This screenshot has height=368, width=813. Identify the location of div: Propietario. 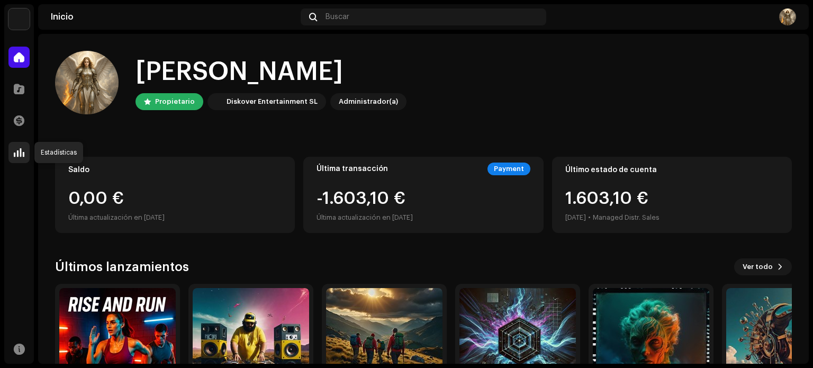
(175, 102).